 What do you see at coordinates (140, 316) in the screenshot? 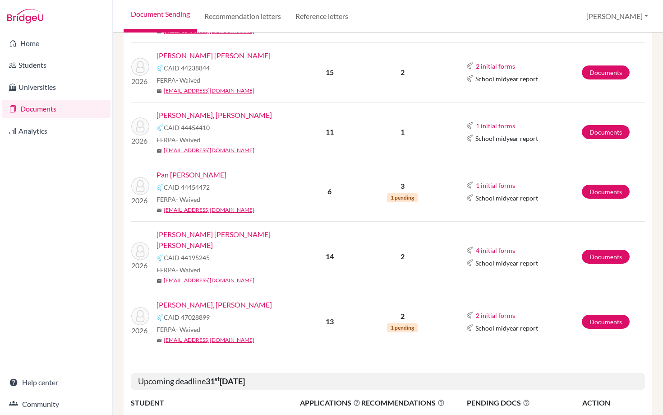
I see `img: Vargas Odio, Marcelo Jose` at bounding box center [140, 316].